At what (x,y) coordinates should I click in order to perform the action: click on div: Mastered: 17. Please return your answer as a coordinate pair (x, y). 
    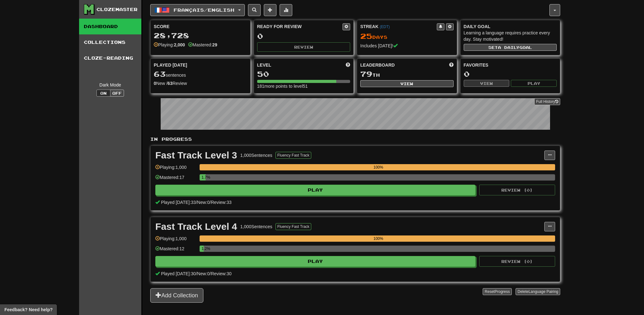
    Looking at the image, I should click on (176, 180).